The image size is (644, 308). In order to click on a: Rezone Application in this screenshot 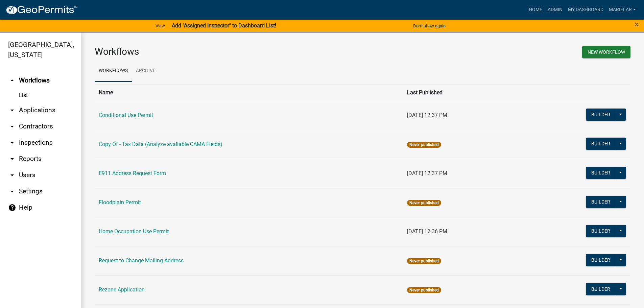, I will do `click(122, 290)`.